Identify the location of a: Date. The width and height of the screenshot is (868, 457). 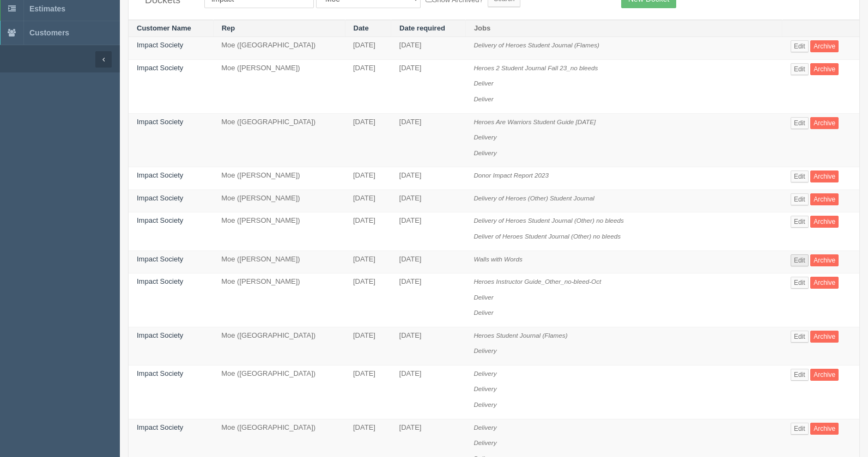
(361, 28).